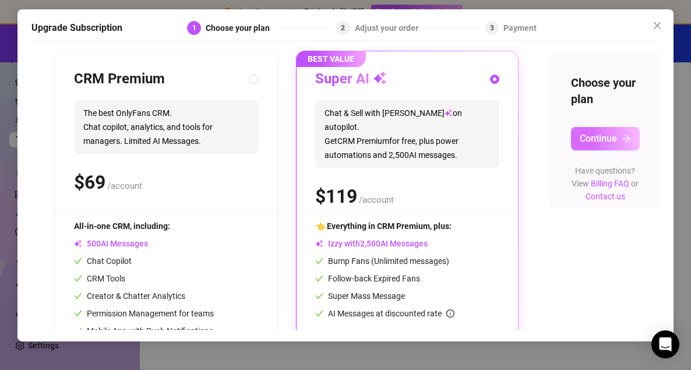  I want to click on span: 2, so click(343, 28).